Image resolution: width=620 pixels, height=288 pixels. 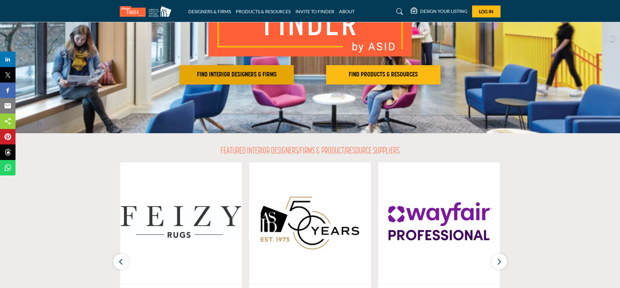 I want to click on a: PRODUCTS & RESOURCES, so click(x=263, y=11).